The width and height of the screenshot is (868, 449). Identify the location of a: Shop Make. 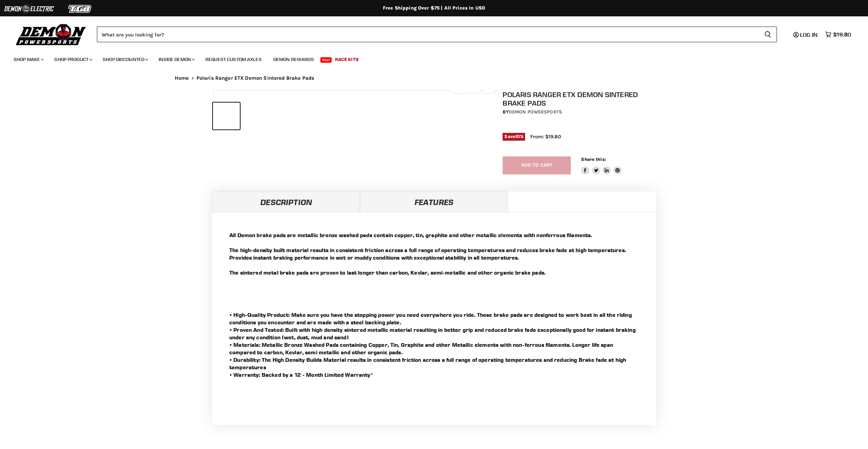
(28, 59).